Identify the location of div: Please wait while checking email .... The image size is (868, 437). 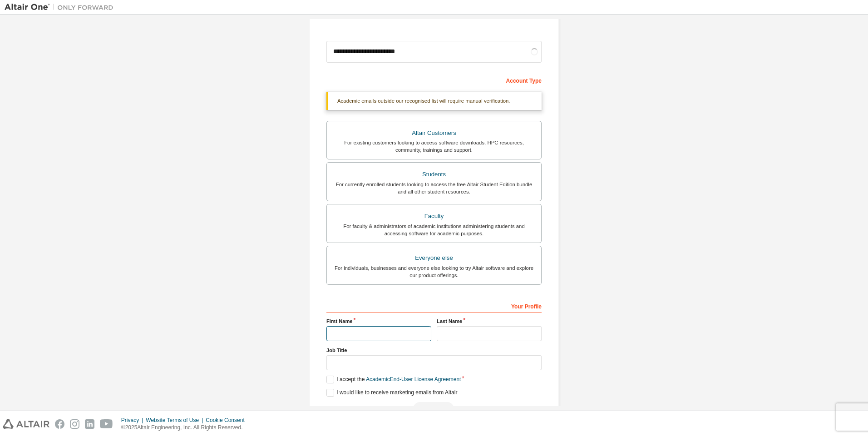
(434, 409).